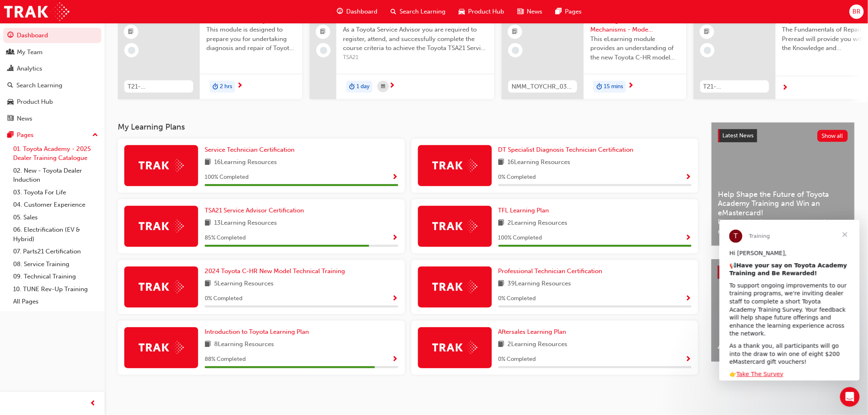 This screenshot has height=415, width=868. I want to click on span: 4x4 and Towing, so click(763, 347).